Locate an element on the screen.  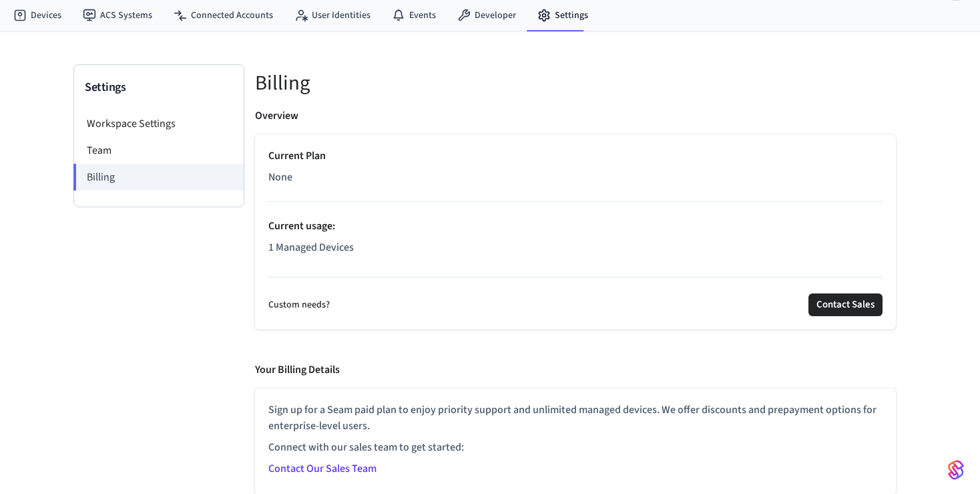
a: Settings is located at coordinates (562, 15).